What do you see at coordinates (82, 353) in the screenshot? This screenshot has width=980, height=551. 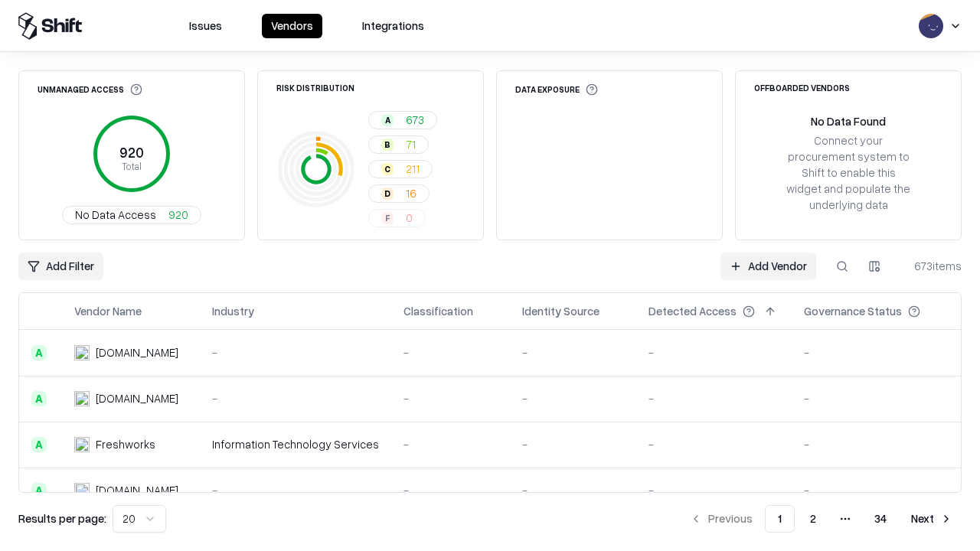 I see `img: intrado.com` at bounding box center [82, 353].